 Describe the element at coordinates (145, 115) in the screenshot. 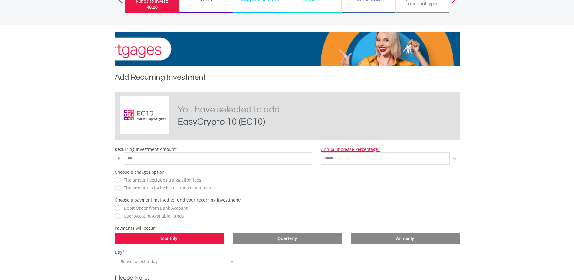

I see `img: EC10.EC.EC10.png` at that location.